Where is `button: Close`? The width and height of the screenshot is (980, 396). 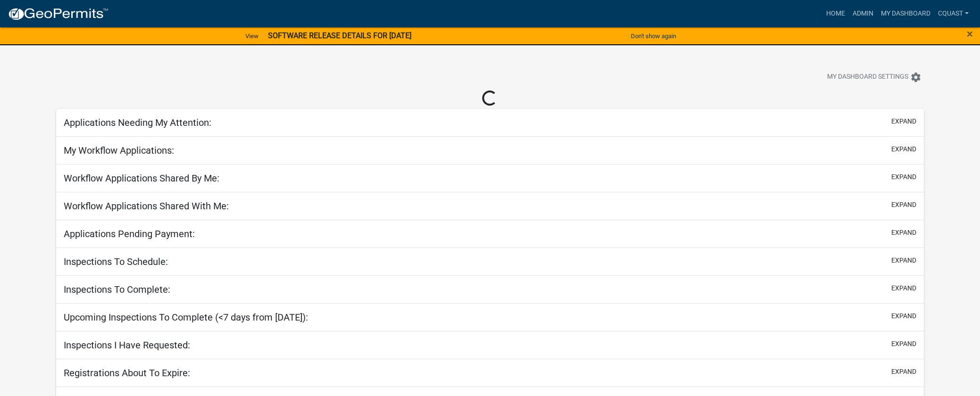
button: Close is located at coordinates (969, 34).